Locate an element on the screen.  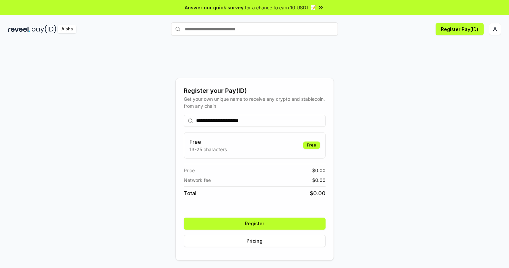
div: Free is located at coordinates (311, 145).